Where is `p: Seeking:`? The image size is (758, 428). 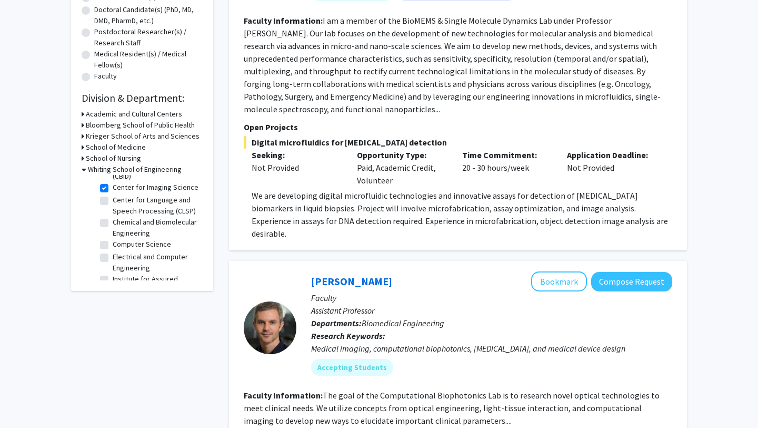
p: Seeking: is located at coordinates (297, 155).